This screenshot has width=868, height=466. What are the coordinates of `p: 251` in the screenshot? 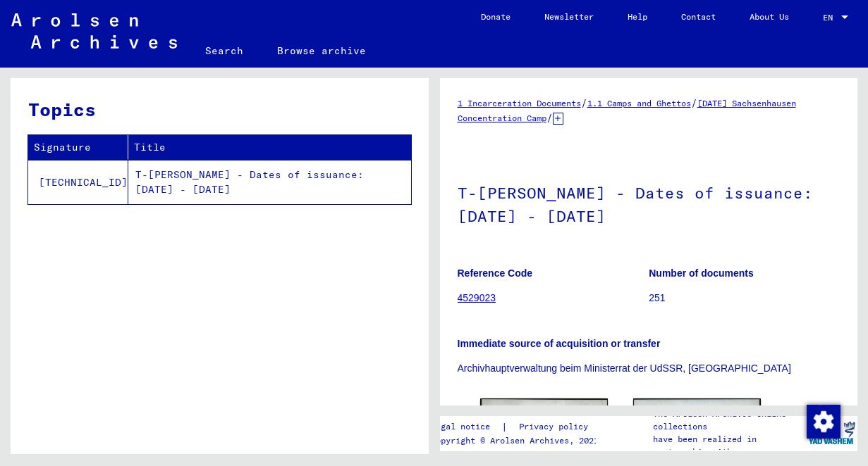 It's located at (743, 298).